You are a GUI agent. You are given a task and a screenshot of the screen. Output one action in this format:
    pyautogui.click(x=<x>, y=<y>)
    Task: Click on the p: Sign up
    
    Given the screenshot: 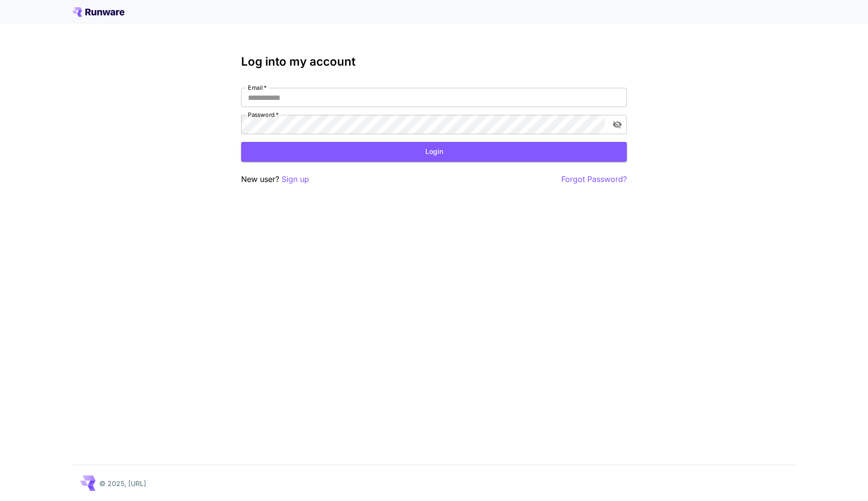 What is the action you would take?
    pyautogui.click(x=295, y=179)
    